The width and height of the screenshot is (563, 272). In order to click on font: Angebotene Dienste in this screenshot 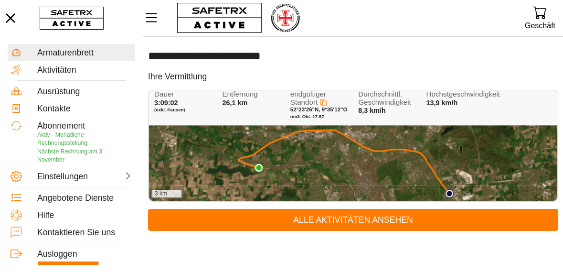, I will do `click(75, 198)`.